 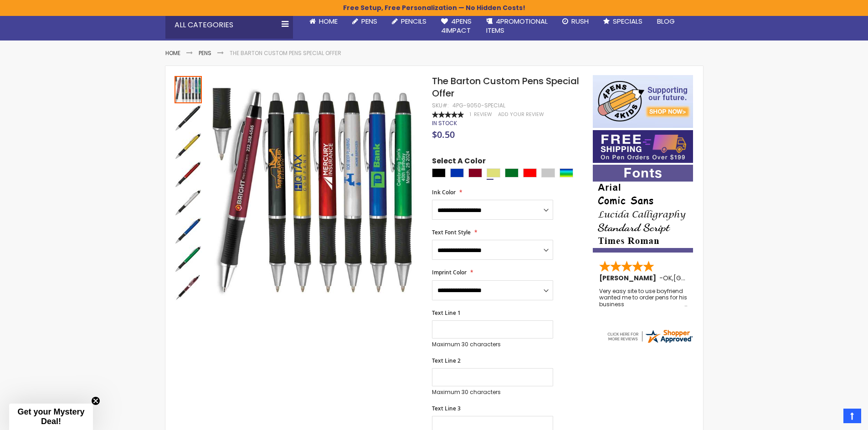 I want to click on span: Rush, so click(x=581, y=21).